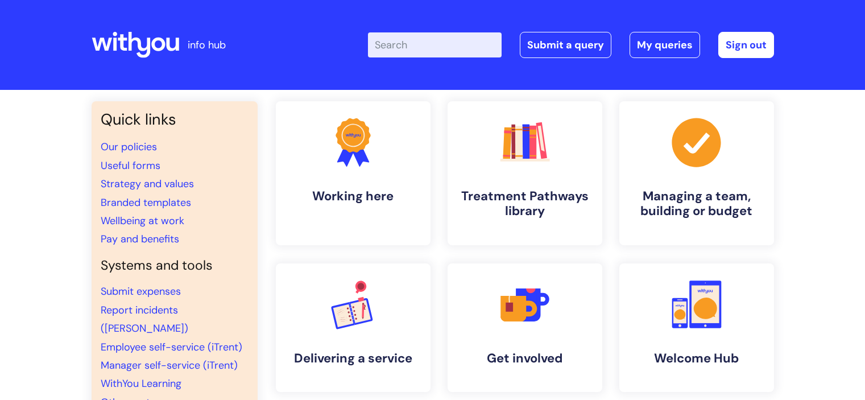  Describe the element at coordinates (746, 45) in the screenshot. I see `a: Sign out` at that location.